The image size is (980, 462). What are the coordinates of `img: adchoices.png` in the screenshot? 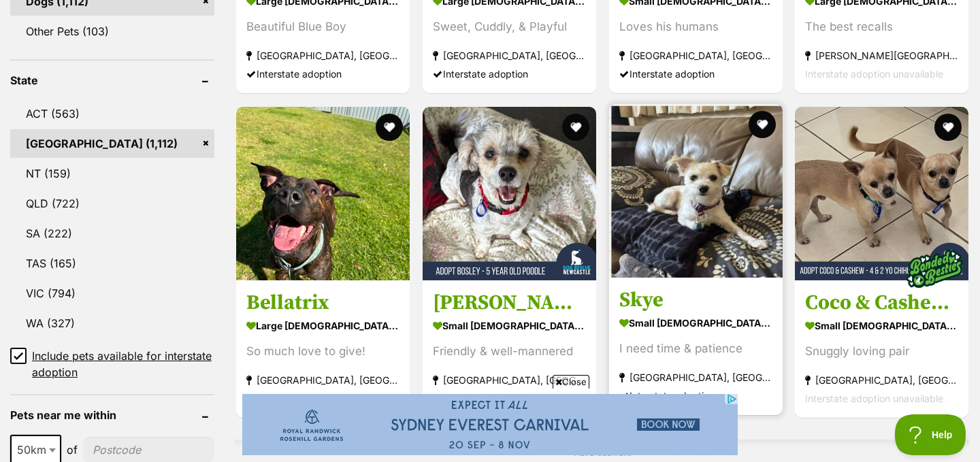 It's located at (654, 5).